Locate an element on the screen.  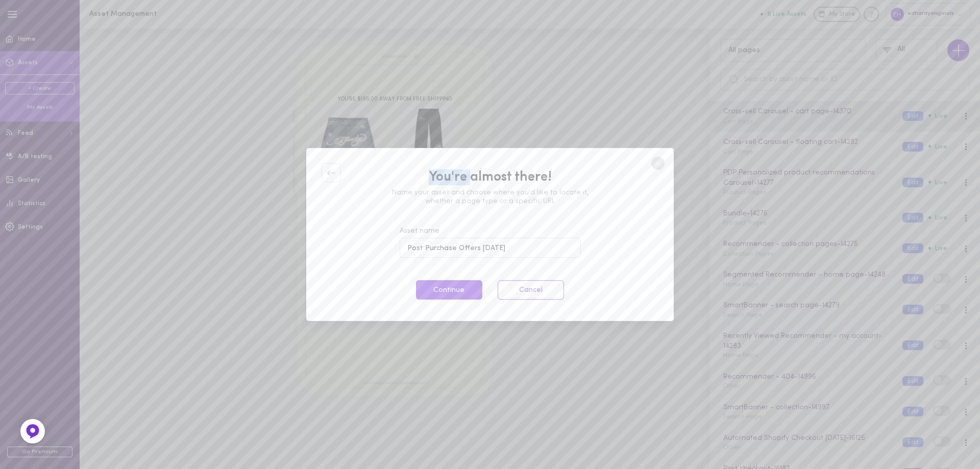
button: Cancel is located at coordinates (531, 290).